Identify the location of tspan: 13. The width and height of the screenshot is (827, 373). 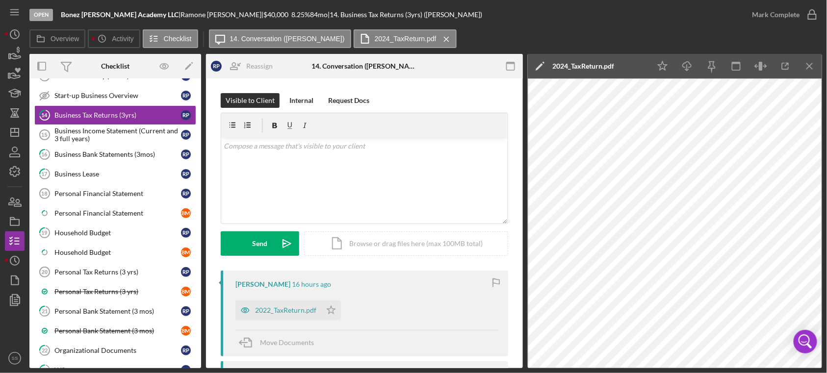
(45, 76).